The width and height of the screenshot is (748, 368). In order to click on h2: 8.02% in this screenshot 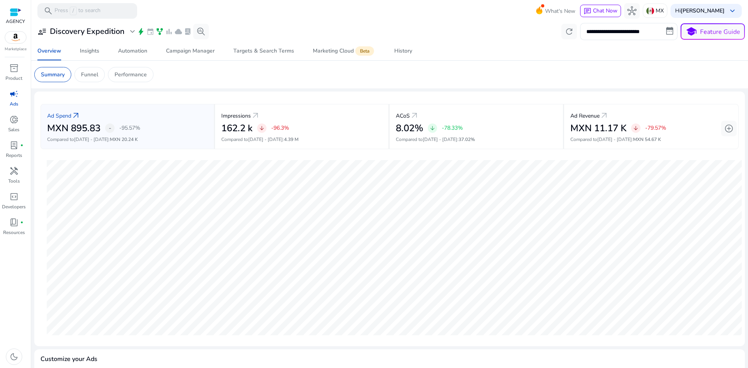, I will do `click(410, 128)`.